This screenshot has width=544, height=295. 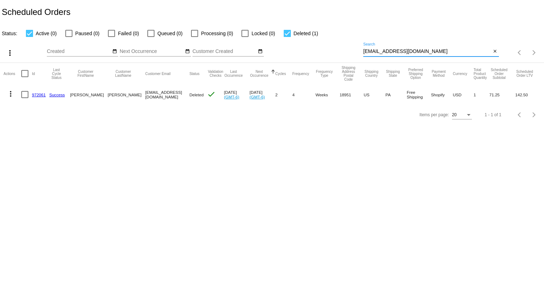 What do you see at coordinates (304, 95) in the screenshot?
I see `mat-cell: 4` at bounding box center [304, 95].